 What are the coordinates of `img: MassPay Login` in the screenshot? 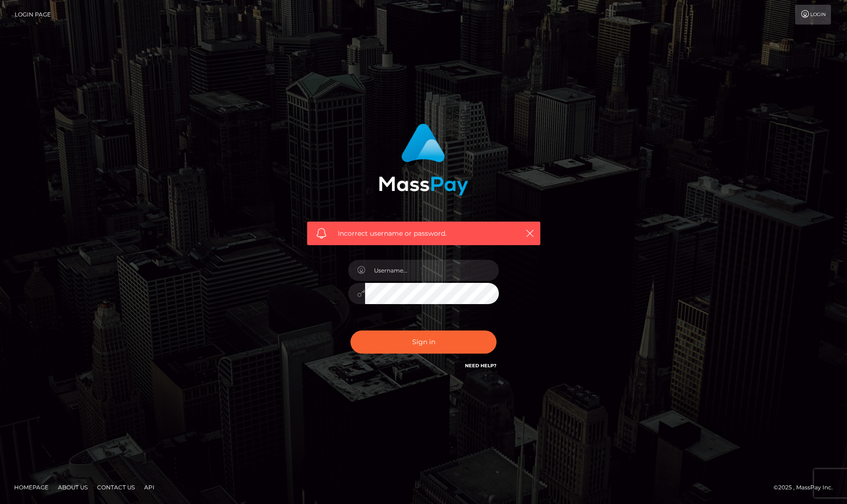 It's located at (424, 159).